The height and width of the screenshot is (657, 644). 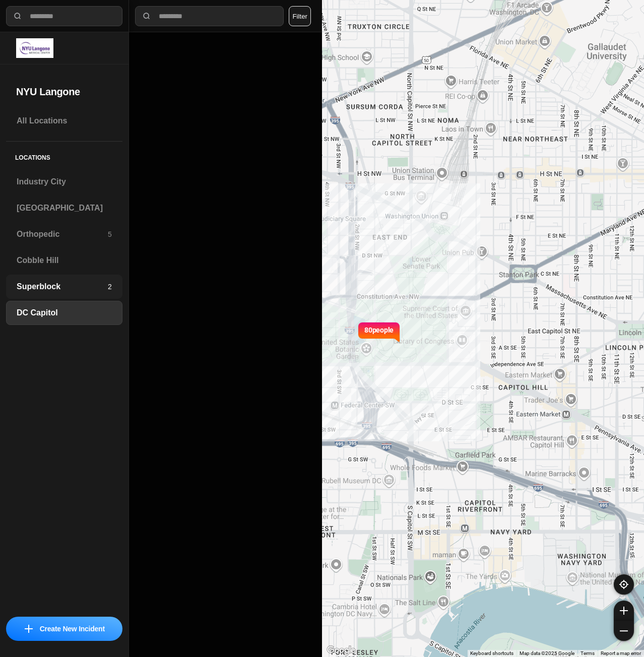 I want to click on a: Industry City, so click(x=64, y=182).